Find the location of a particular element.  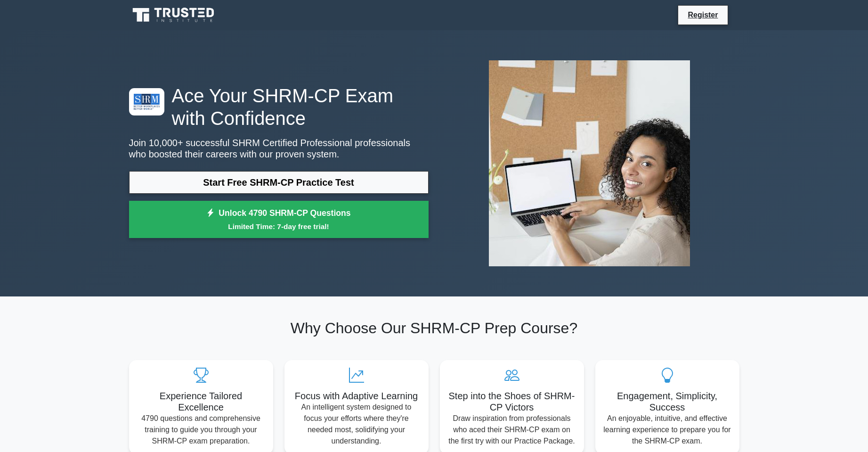

a: Start Free SHRM-CP Practice Test is located at coordinates (278, 182).